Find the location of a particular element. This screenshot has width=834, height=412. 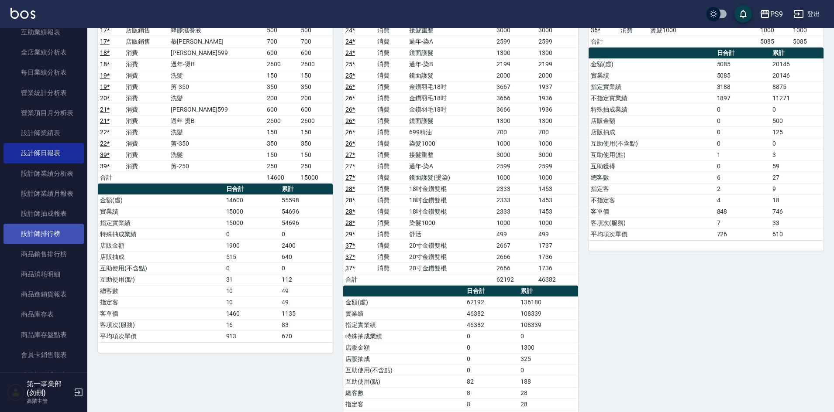

td: 18 is located at coordinates (797, 200).